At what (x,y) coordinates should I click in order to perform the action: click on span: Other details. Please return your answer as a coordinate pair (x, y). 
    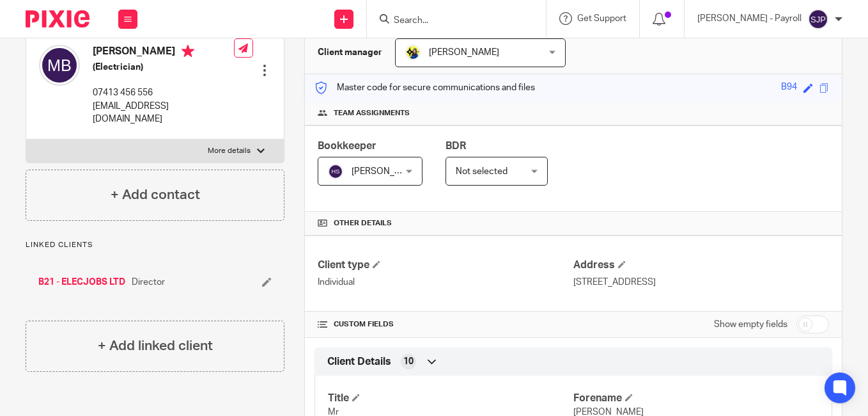
    Looking at the image, I should click on (363, 223).